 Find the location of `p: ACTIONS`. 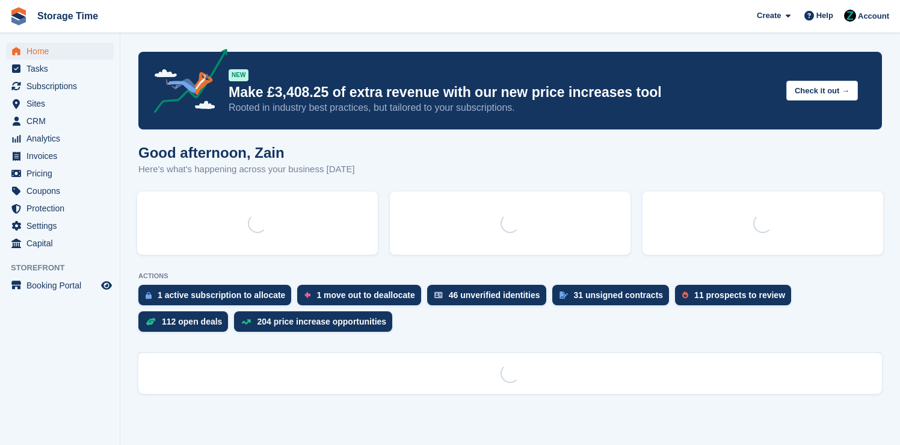

p: ACTIONS is located at coordinates (510, 276).